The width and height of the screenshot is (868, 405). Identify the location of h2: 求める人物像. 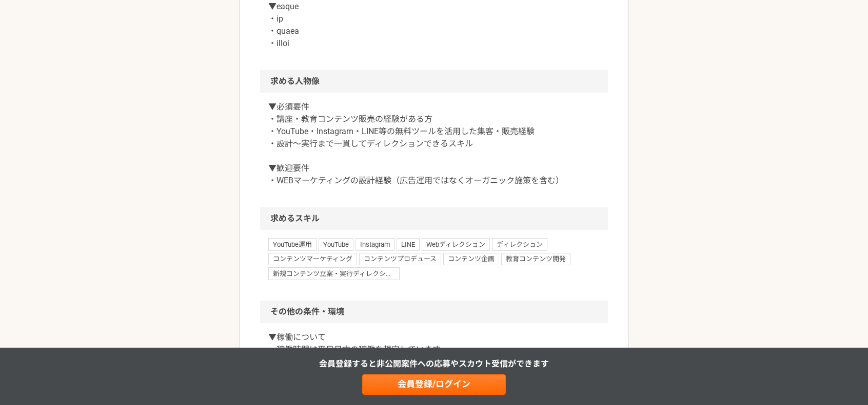
(434, 81).